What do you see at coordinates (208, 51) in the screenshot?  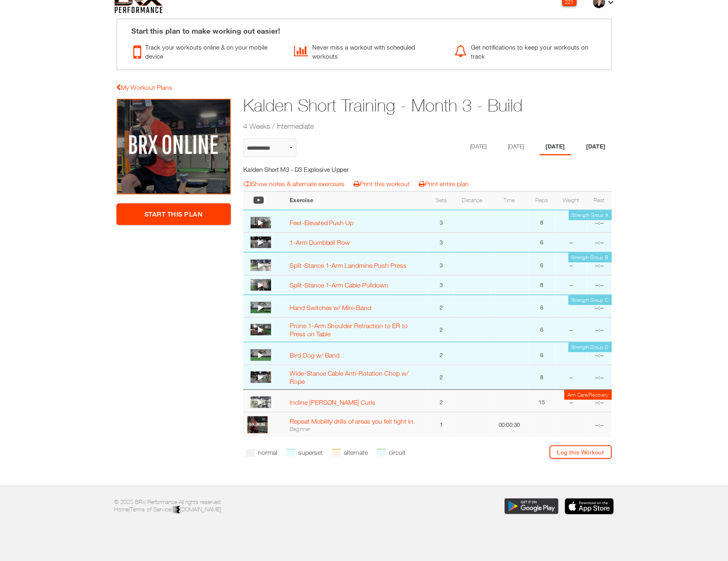 I see `div: Track your workouts online & on your mobile device` at bounding box center [208, 51].